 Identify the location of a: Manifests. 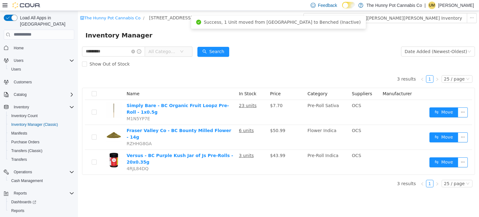
(19, 133).